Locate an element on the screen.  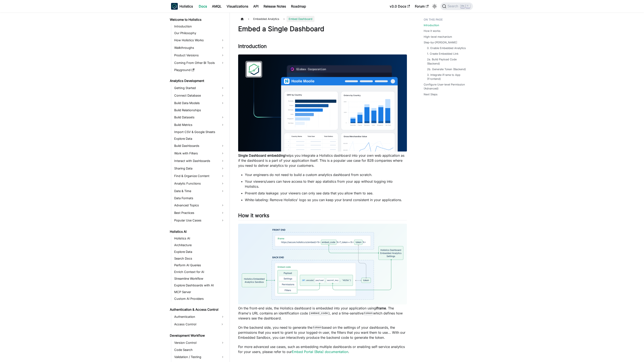
a: Analytic Functions is located at coordinates (199, 183).